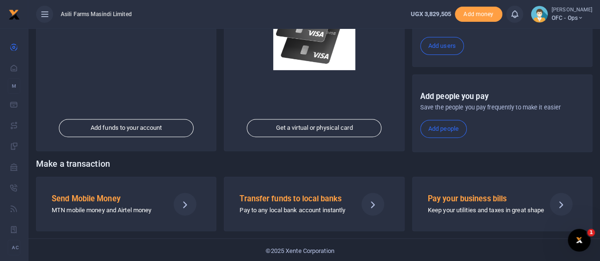  What do you see at coordinates (315, 129) in the screenshot?
I see `a: Get a virtual or physical card` at bounding box center [315, 129].